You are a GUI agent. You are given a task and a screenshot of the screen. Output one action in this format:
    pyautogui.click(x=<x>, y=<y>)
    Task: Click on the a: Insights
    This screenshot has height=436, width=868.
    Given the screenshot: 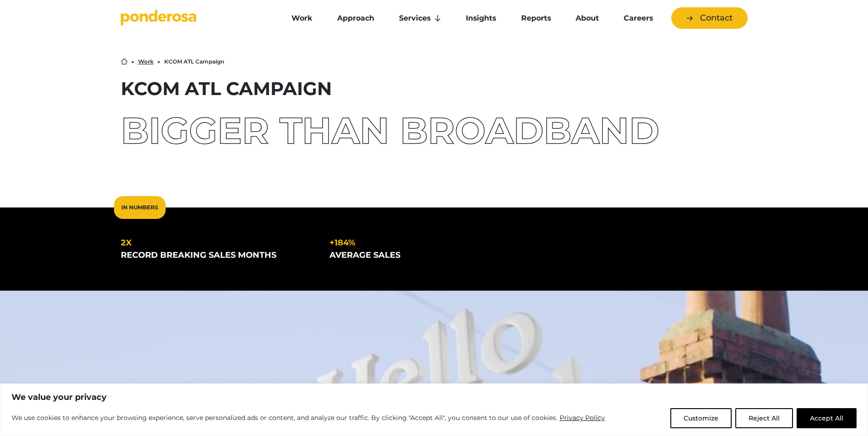 What is the action you would take?
    pyautogui.click(x=481, y=18)
    